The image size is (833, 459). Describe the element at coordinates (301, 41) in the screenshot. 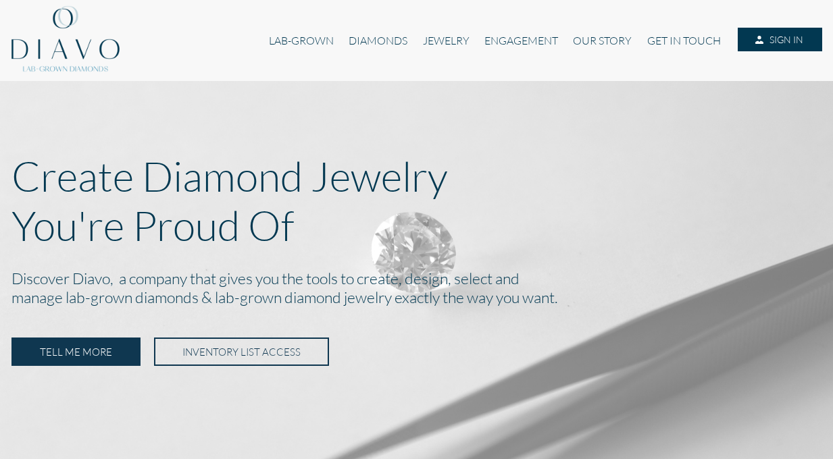

I see `a: LAB-GROWN` at that location.